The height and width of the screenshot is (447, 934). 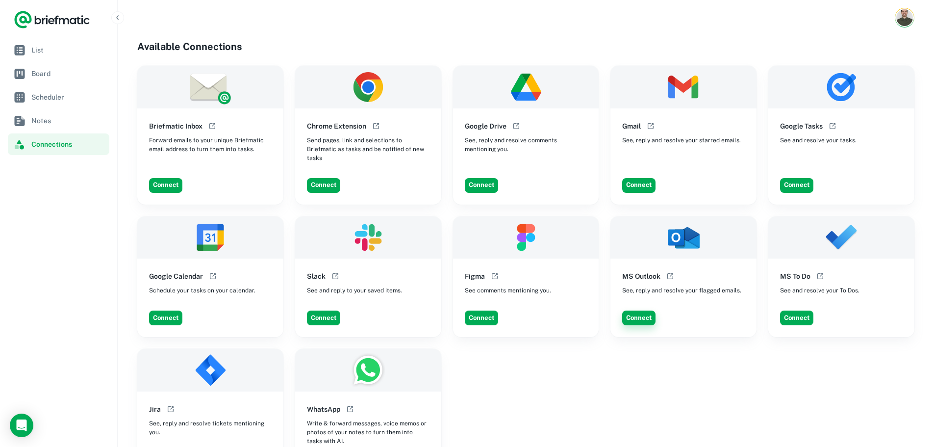 What do you see at coordinates (526, 87) in the screenshot?
I see `img: Google Drive` at bounding box center [526, 87].